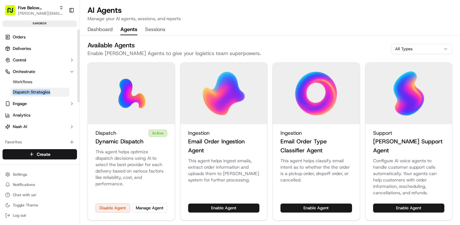 This screenshot has height=225, width=460. I want to click on span: Analytics, so click(21, 115).